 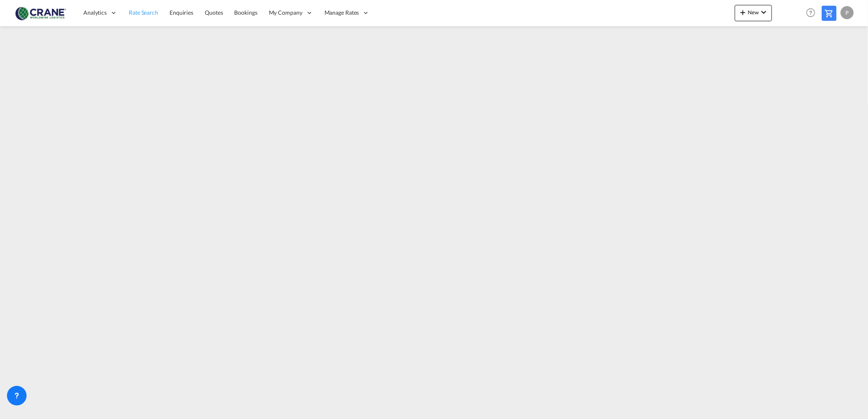 I want to click on img: 374de710c13411efa3da03fd754f1635.jpg, so click(x=40, y=13).